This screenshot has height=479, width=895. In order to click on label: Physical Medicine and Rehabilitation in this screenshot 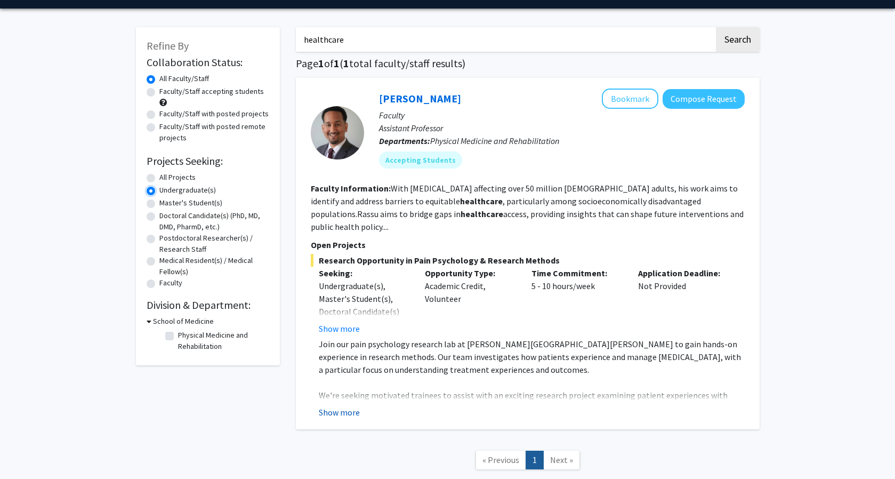, I will do `click(222, 341)`.